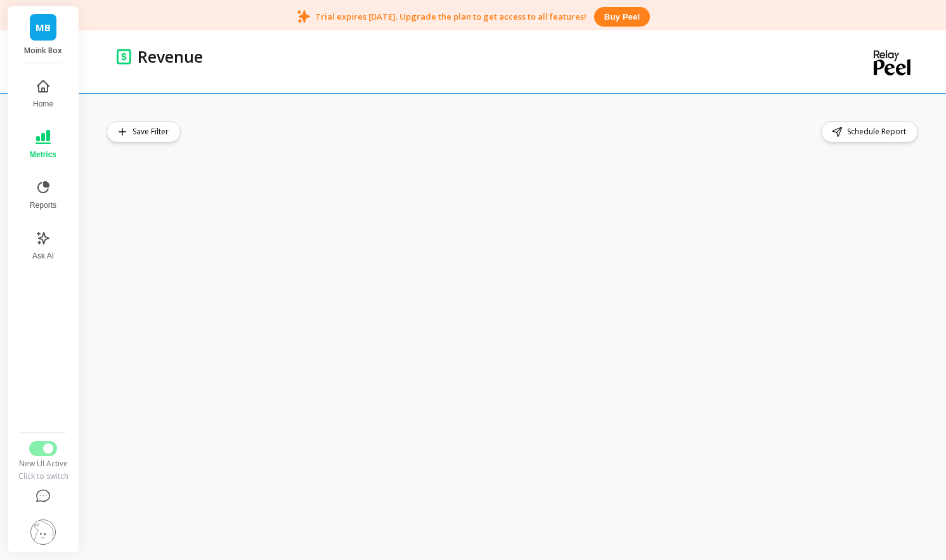  What do you see at coordinates (152, 132) in the screenshot?
I see `span: Save Filter` at bounding box center [152, 132].